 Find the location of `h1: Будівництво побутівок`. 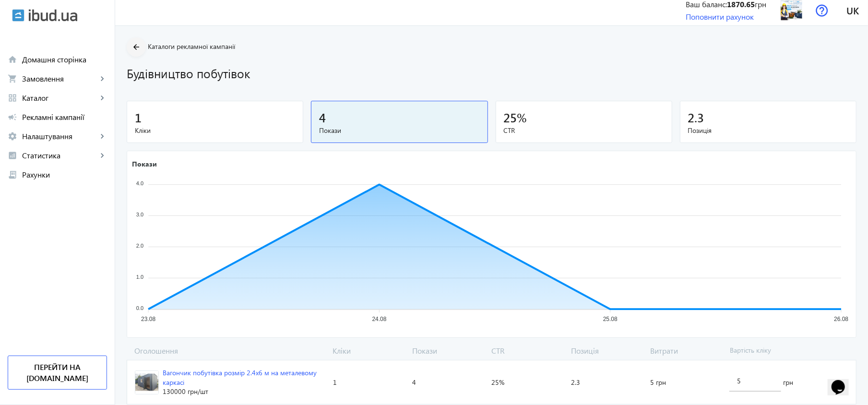

h1: Будівництво побутівок is located at coordinates (492, 73).